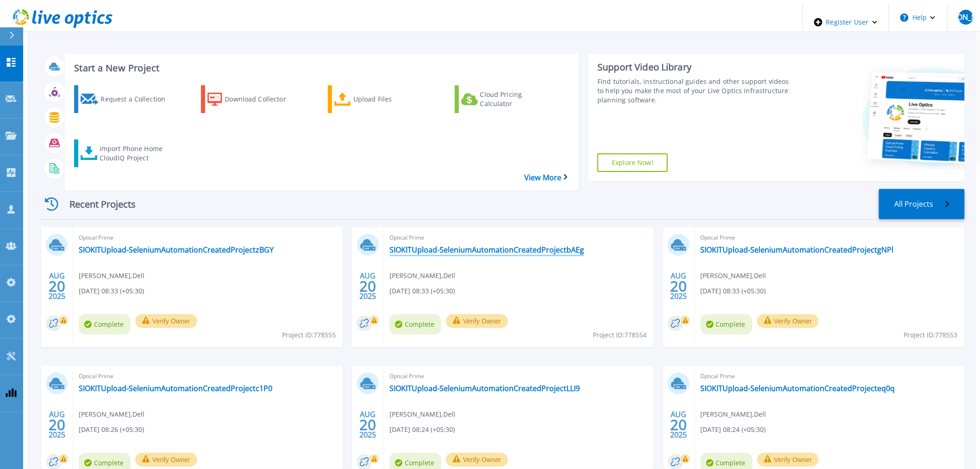  What do you see at coordinates (693, 67) in the screenshot?
I see `div: Support Video Library` at bounding box center [693, 67].